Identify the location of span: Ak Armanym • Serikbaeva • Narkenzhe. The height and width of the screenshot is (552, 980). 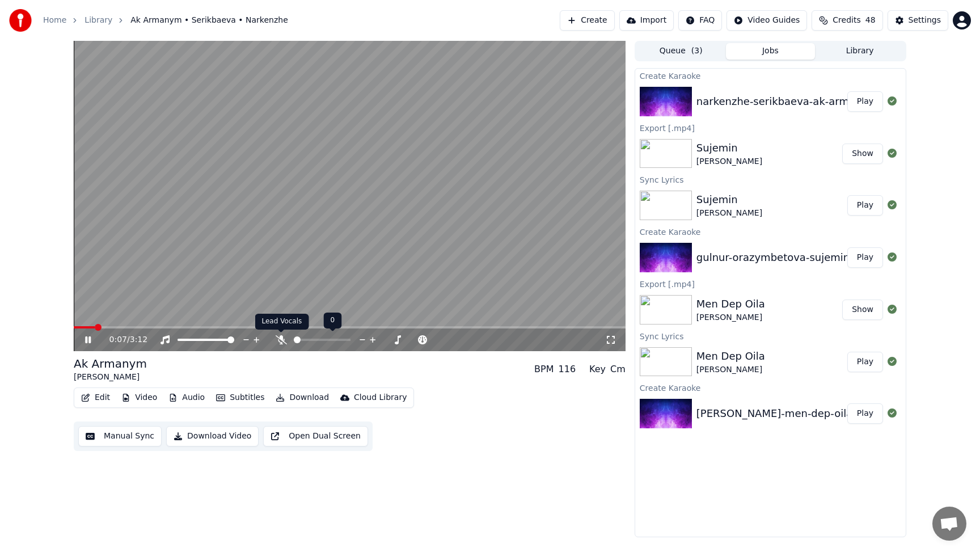
(209, 20).